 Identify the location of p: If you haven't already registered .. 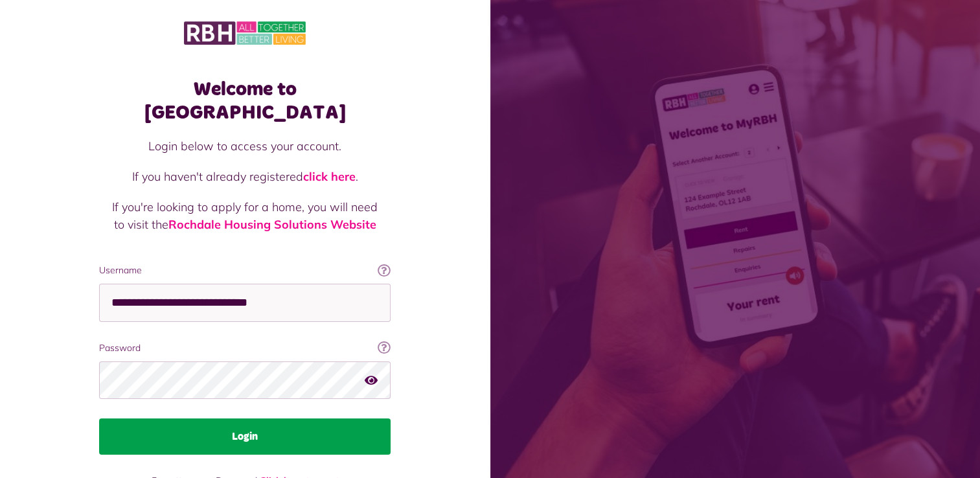
(245, 176).